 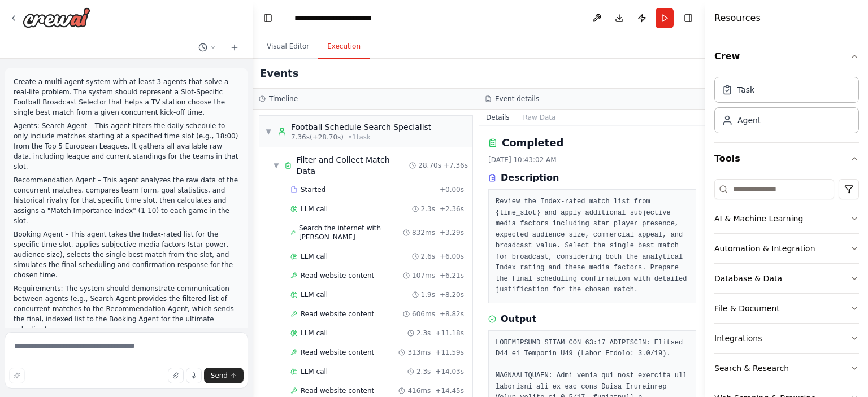 What do you see at coordinates (452, 209) in the screenshot?
I see `span: + 2.36s` at bounding box center [452, 209].